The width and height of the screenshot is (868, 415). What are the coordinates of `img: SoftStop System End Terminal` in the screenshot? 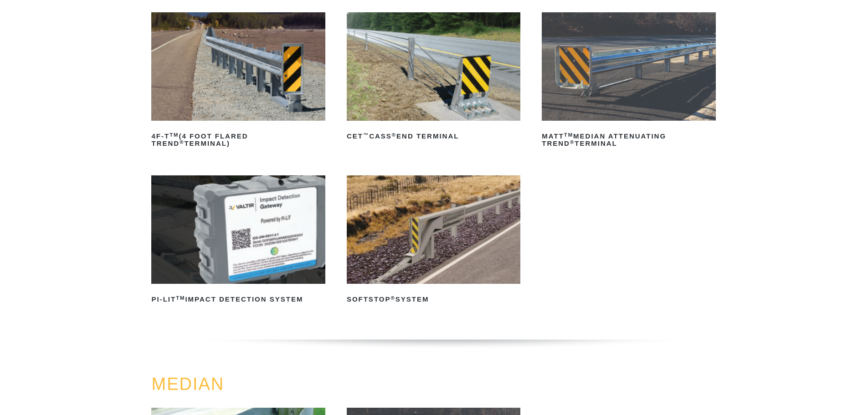 It's located at (433, 230).